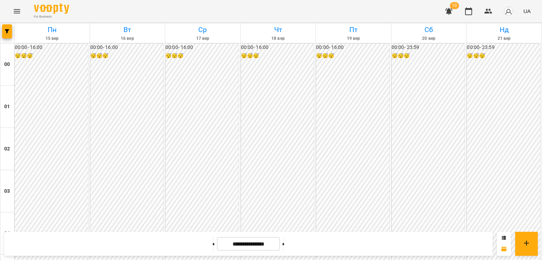  I want to click on span: 10, so click(454, 6).